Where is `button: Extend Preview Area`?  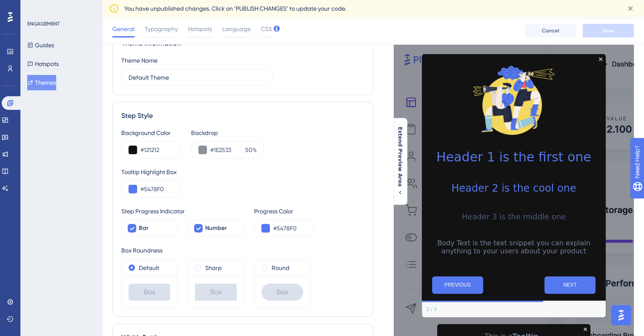
button: Extend Preview Area is located at coordinates (400, 161).